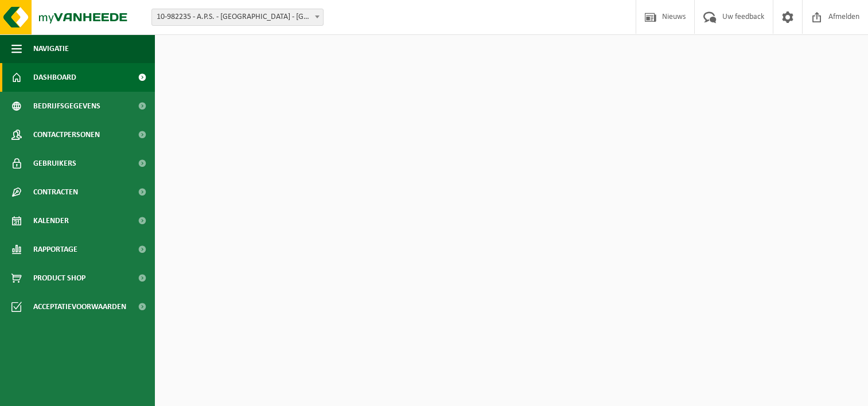  What do you see at coordinates (67, 106) in the screenshot?
I see `span: Bedrijfsgegevens` at bounding box center [67, 106].